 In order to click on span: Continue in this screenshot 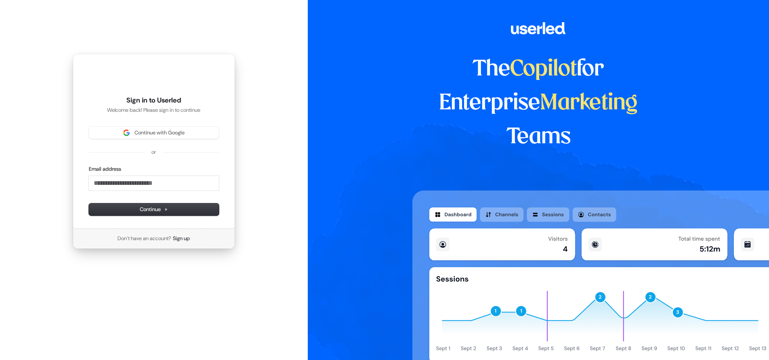, I will do `click(154, 210)`.